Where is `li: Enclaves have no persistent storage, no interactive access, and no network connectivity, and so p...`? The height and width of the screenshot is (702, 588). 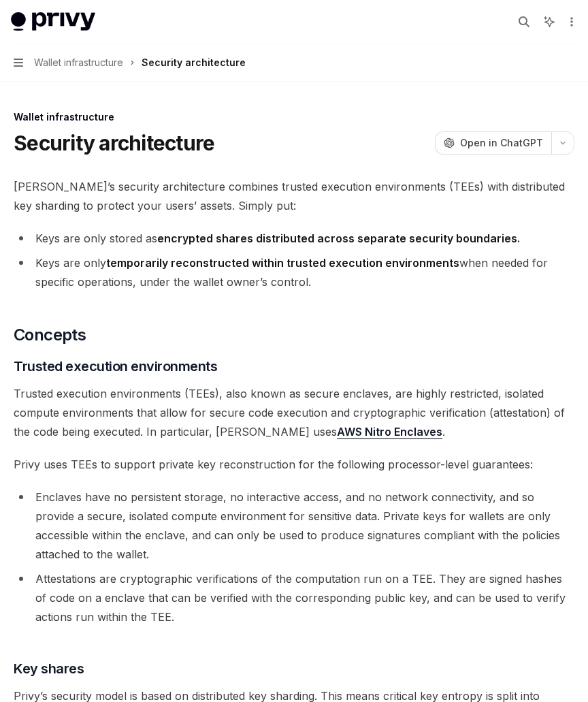
li: Enclaves have no persistent storage, no interactive access, and no network connectivity, and so p... is located at coordinates (294, 526).